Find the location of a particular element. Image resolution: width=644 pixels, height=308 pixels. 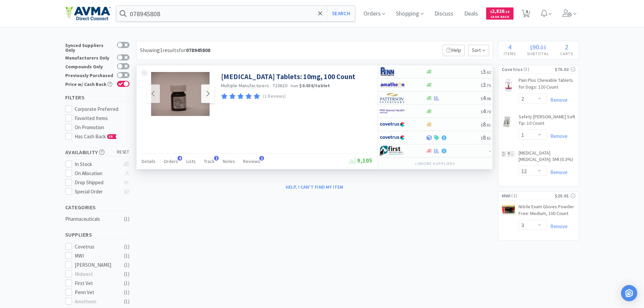

div: Pharmaceuticals is located at coordinates (93, 219).